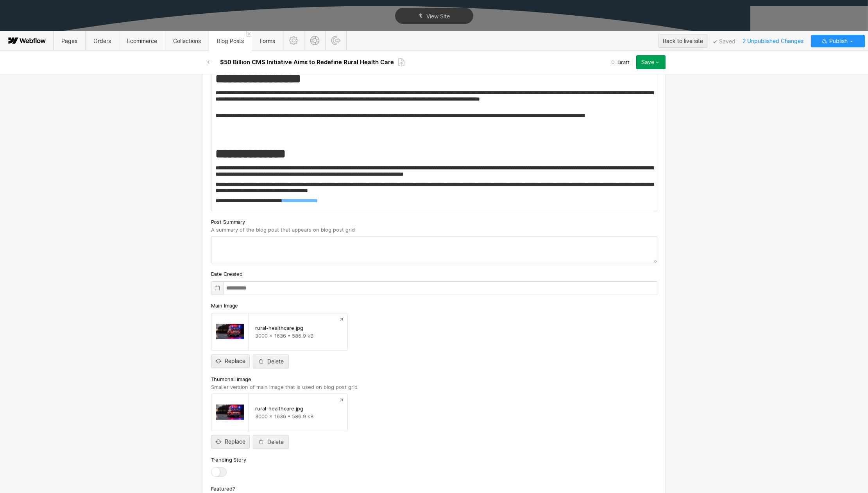 The height and width of the screenshot is (493, 868). What do you see at coordinates (283, 230) in the screenshot?
I see `span: A summary of the blog post that appears on blog post grid` at bounding box center [283, 230].